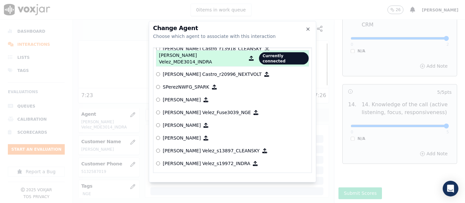 Image resolution: width=465 pixels, height=203 pixels. Describe the element at coordinates (214, 87) in the screenshot. I see `button: SPerezNWFG_SPARK` at that location.